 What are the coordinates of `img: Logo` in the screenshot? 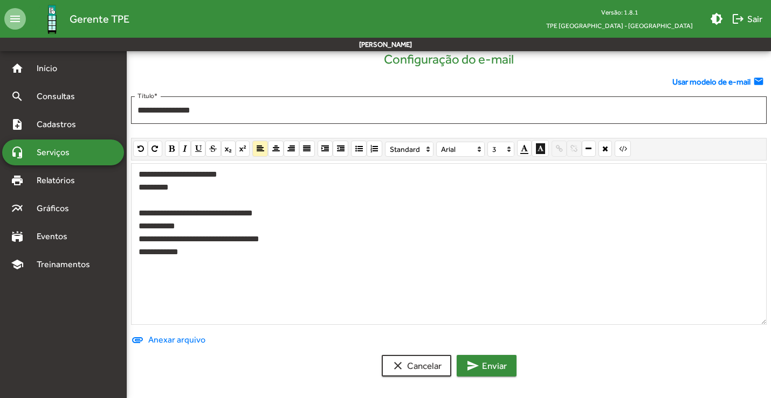 It's located at (52, 19).